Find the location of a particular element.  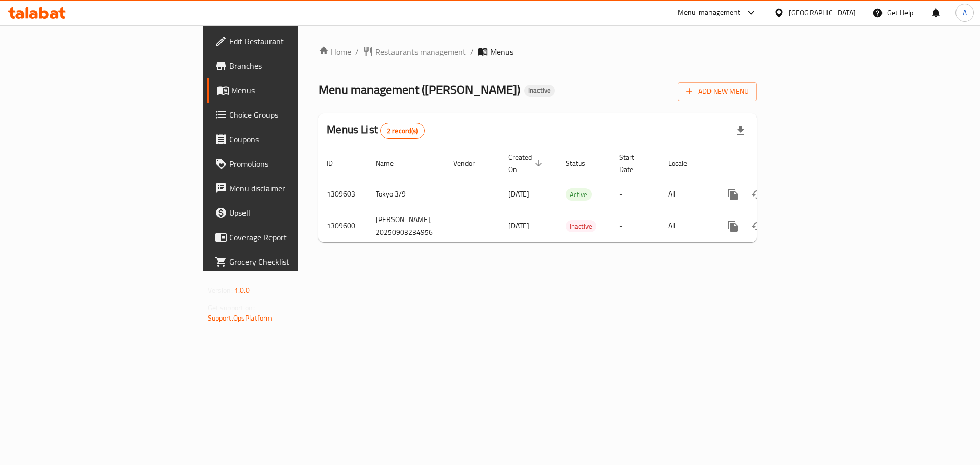

a: Upsell is located at coordinates (286, 213).